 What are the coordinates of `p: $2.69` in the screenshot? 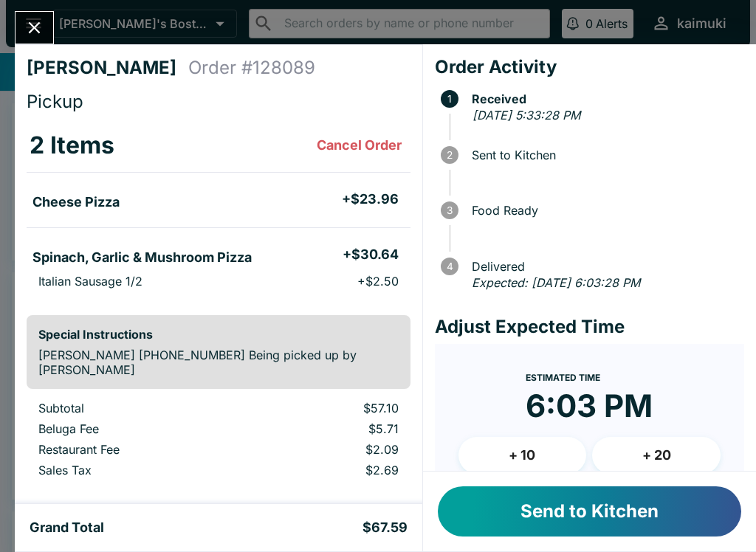 It's located at (330, 470).